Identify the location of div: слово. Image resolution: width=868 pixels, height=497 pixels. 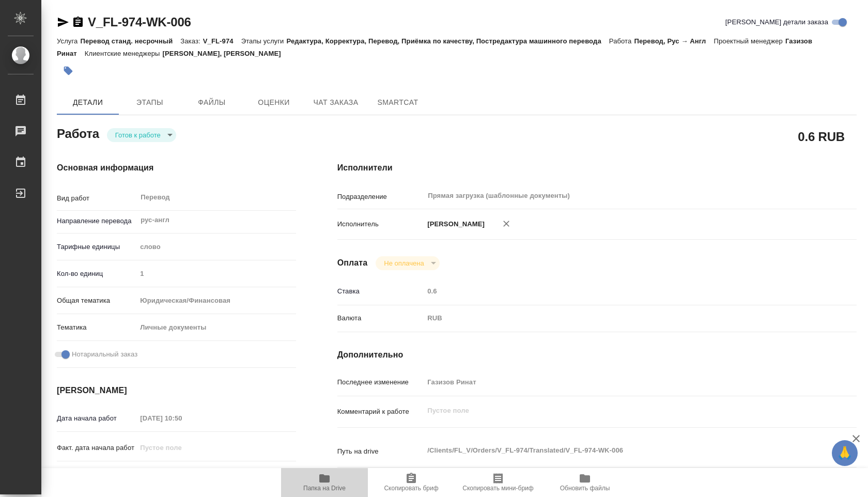
(216, 247).